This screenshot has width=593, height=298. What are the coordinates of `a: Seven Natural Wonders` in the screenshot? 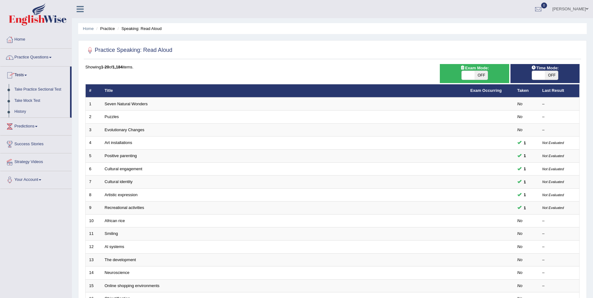 It's located at (126, 104).